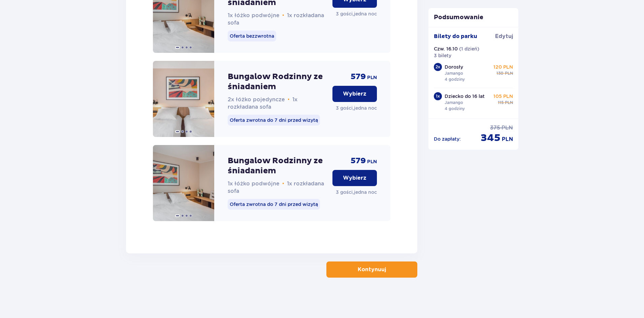 The image size is (644, 318). Describe the element at coordinates (456, 36) in the screenshot. I see `p: Bilety do parku` at that location.